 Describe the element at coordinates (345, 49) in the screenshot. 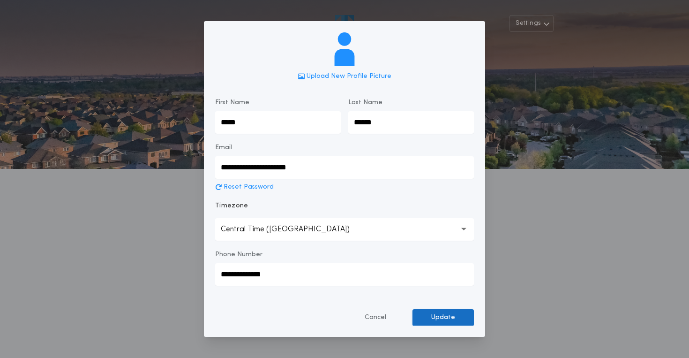

I see `img: svg%3e` at that location.